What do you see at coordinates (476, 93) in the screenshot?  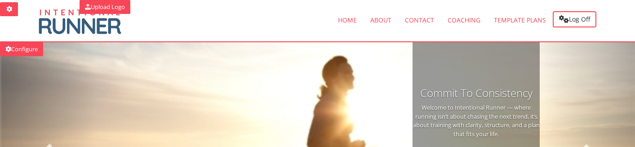 I see `h3: Commit To Consistency` at bounding box center [476, 93].